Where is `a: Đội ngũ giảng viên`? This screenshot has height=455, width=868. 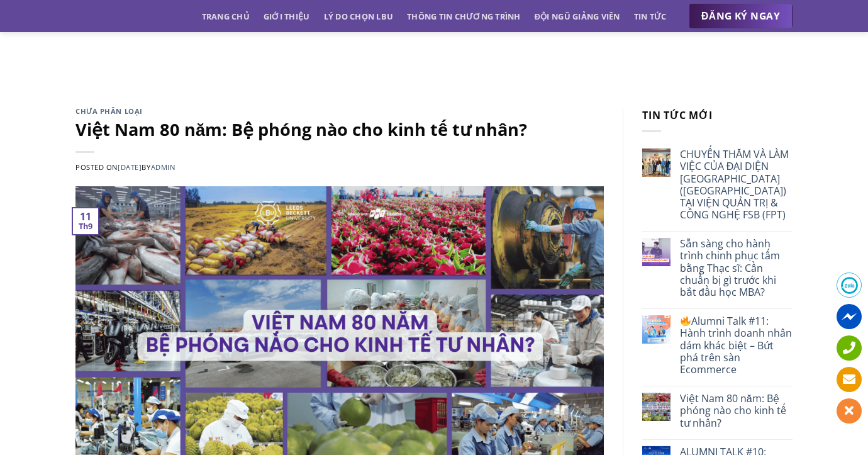
a: Đội ngũ giảng viên is located at coordinates (577, 16).